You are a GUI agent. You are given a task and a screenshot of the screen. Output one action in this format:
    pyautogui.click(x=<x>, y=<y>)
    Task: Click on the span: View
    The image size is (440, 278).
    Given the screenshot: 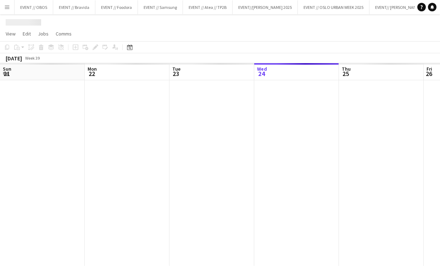 What is the action you would take?
    pyautogui.click(x=11, y=34)
    